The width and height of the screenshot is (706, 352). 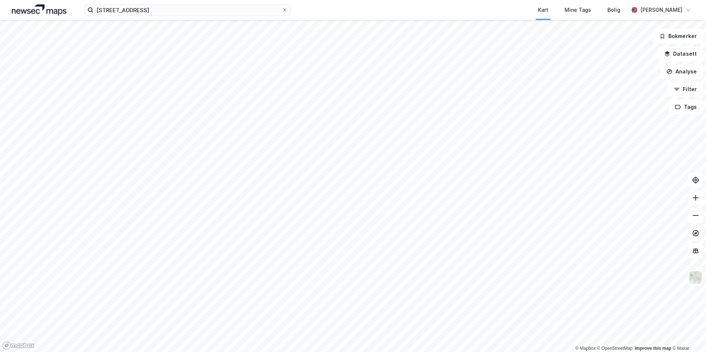 What do you see at coordinates (614, 10) in the screenshot?
I see `div: Bolig` at bounding box center [614, 10].